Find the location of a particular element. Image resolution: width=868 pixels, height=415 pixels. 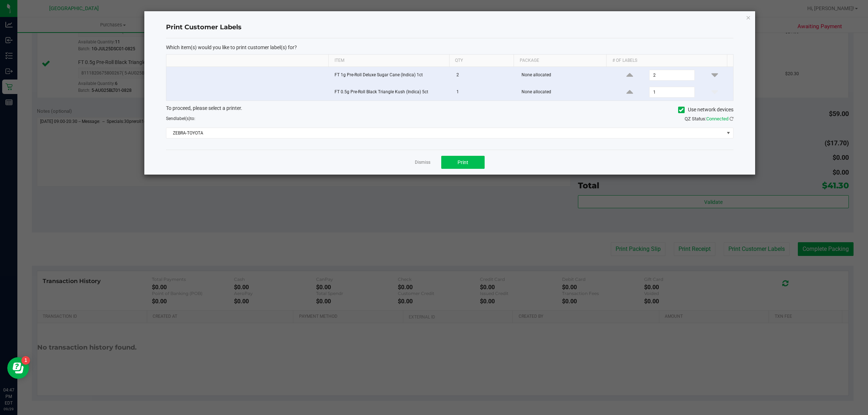

label: Use network devices is located at coordinates (706, 110).